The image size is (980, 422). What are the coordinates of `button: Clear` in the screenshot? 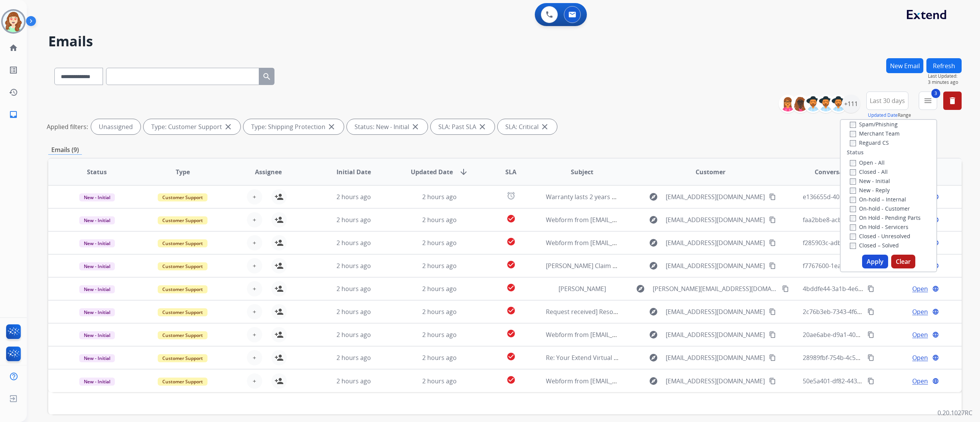 It's located at (904, 262).